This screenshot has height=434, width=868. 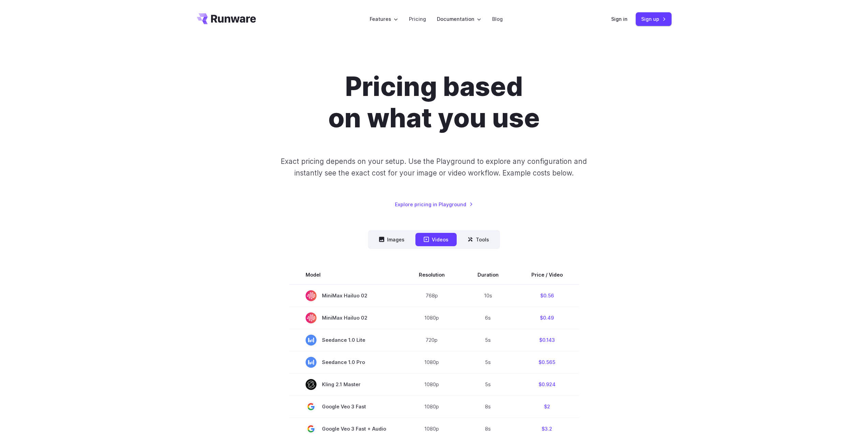 What do you see at coordinates (384, 19) in the screenshot?
I see `label: Features` at bounding box center [384, 19].